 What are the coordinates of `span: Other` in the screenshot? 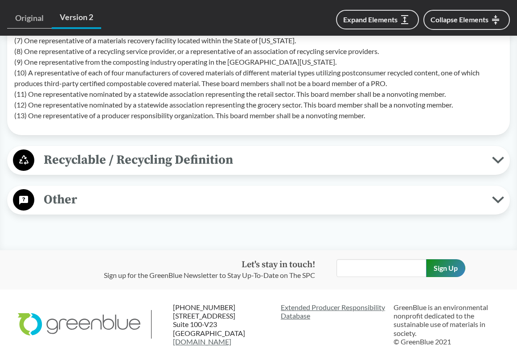 It's located at (263, 199).